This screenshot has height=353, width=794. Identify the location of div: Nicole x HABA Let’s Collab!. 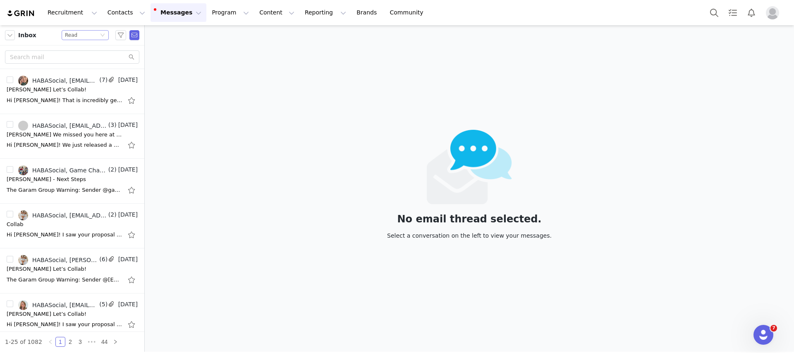
(46, 269).